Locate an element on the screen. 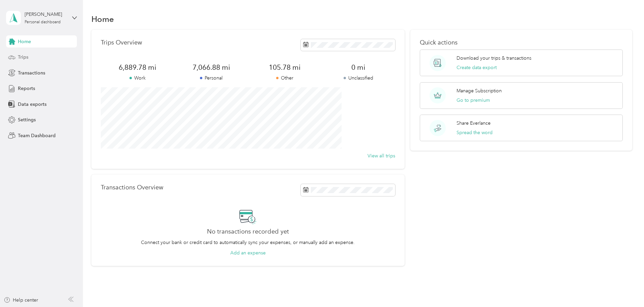 The image size is (644, 307). h2: No transactions recorded yet is located at coordinates (248, 231).